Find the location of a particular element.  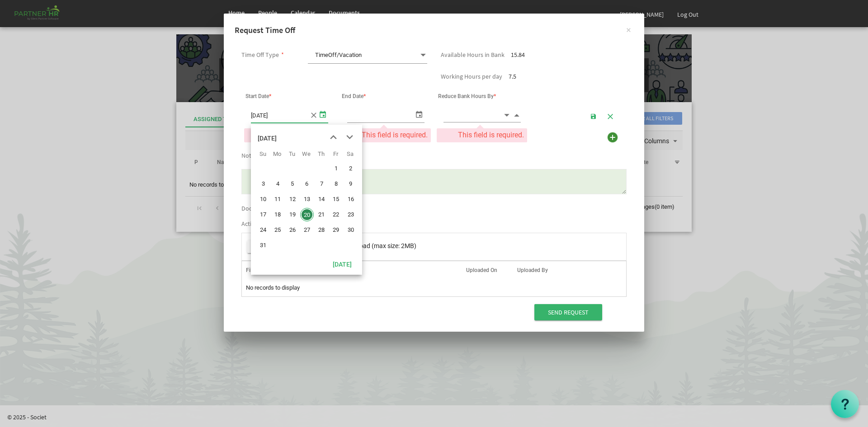

span: Thursday, August 7, 2025 is located at coordinates (322, 184).